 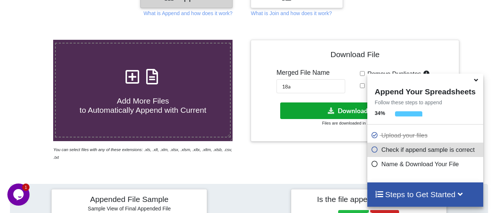 I want to click on h5: Merged File Name, so click(x=311, y=73).